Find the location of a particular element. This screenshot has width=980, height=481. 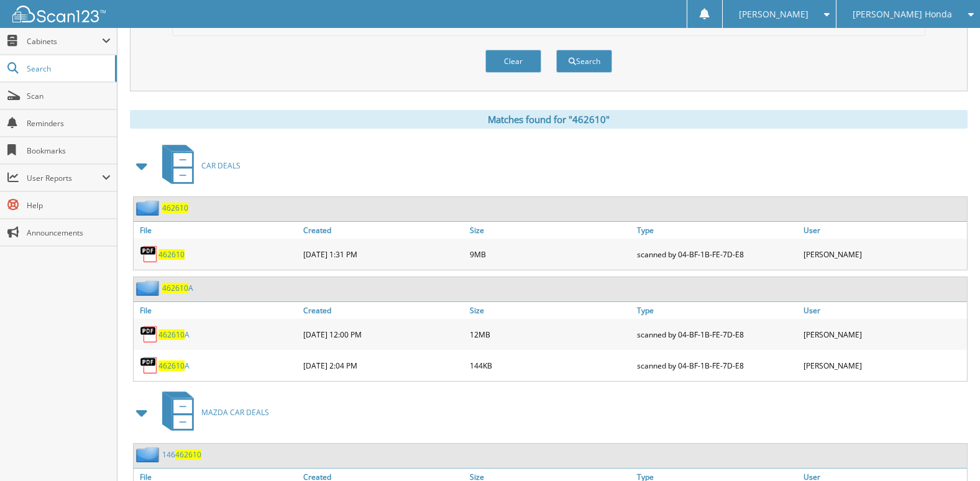

span: Help is located at coordinates (69, 205).